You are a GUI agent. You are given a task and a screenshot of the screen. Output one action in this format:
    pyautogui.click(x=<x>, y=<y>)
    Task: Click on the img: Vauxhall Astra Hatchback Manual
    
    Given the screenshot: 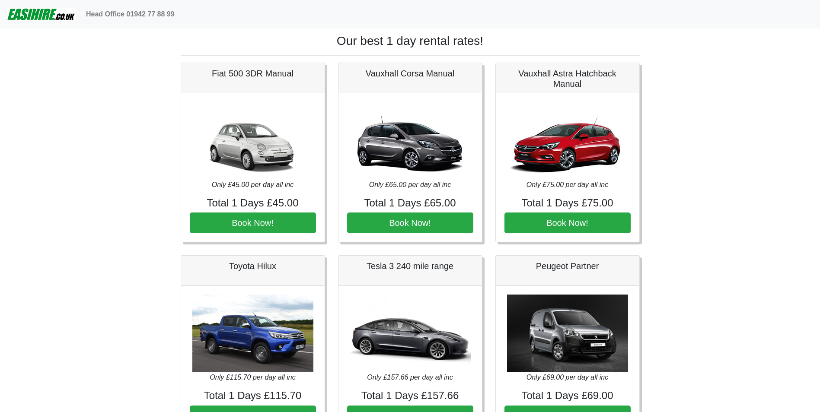 What is the action you would take?
    pyautogui.click(x=568, y=141)
    